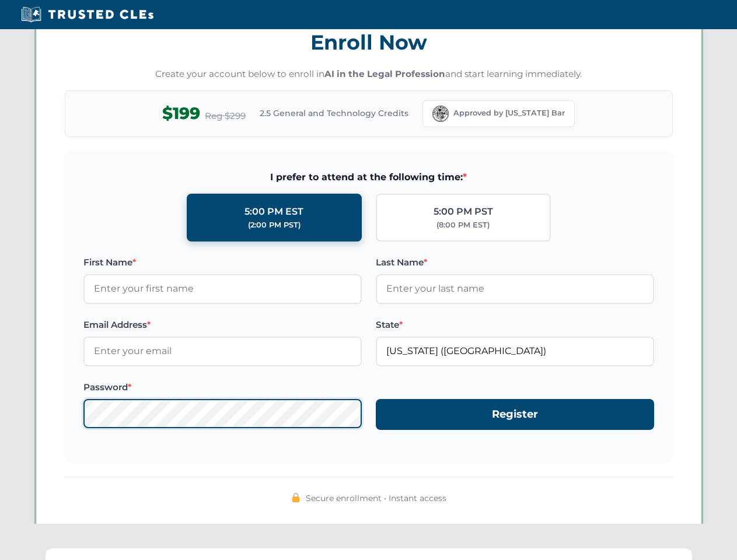 This screenshot has width=737, height=560. Describe the element at coordinates (369, 74) in the screenshot. I see `p: Create your account below to enroll in and start learning immediately.` at that location.